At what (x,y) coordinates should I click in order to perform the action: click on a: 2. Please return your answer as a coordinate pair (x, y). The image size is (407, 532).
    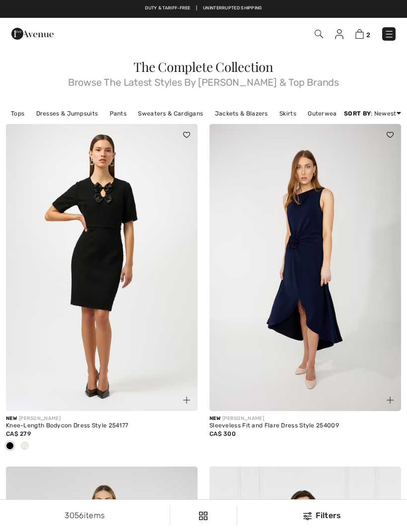
    Looking at the image, I should click on (363, 34).